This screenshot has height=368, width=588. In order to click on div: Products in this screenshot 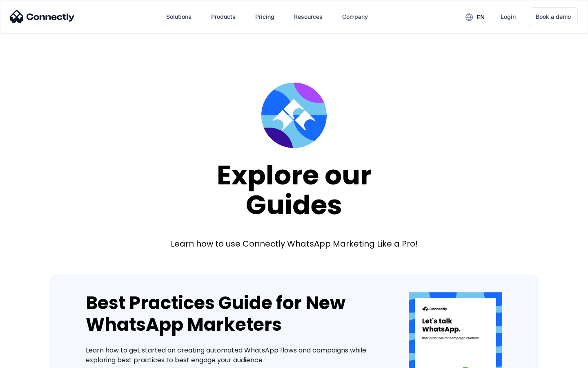, I will do `click(223, 17)`.